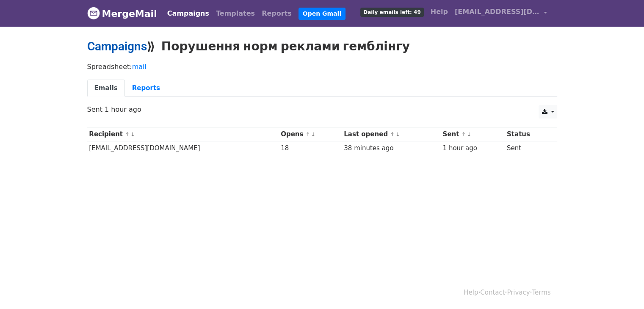 The height and width of the screenshot is (309, 644). Describe the element at coordinates (527, 134) in the screenshot. I see `th: Status` at that location.